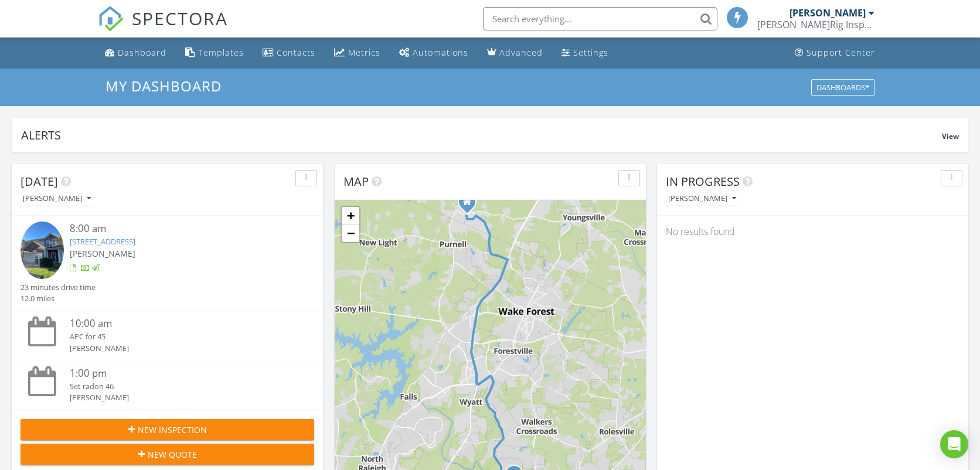 The image size is (980, 470). Describe the element at coordinates (180, 228) in the screenshot. I see `div: 8:00 am` at that location.